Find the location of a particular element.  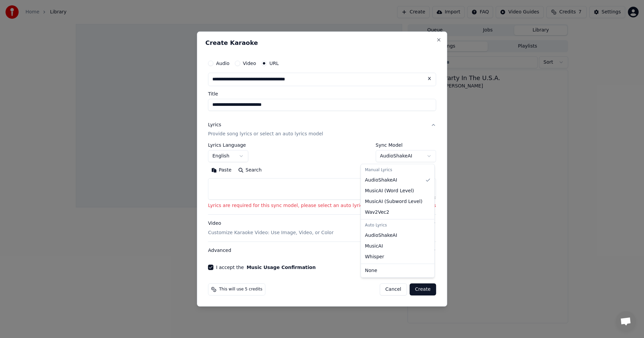

span: Wav2Vec2 is located at coordinates (377, 212).